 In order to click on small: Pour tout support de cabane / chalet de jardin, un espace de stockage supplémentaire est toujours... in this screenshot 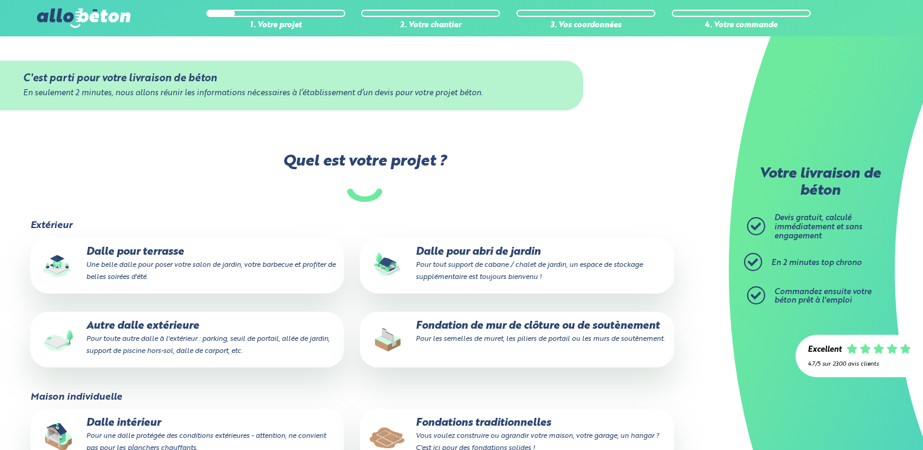, I will do `click(529, 271)`.